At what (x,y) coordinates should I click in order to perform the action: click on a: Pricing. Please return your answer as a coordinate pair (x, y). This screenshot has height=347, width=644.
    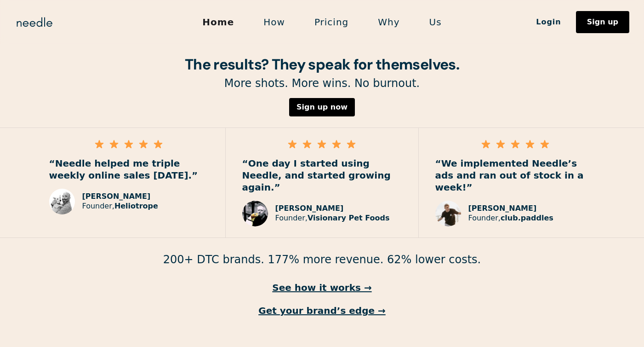
    Looking at the image, I should click on (331, 22).